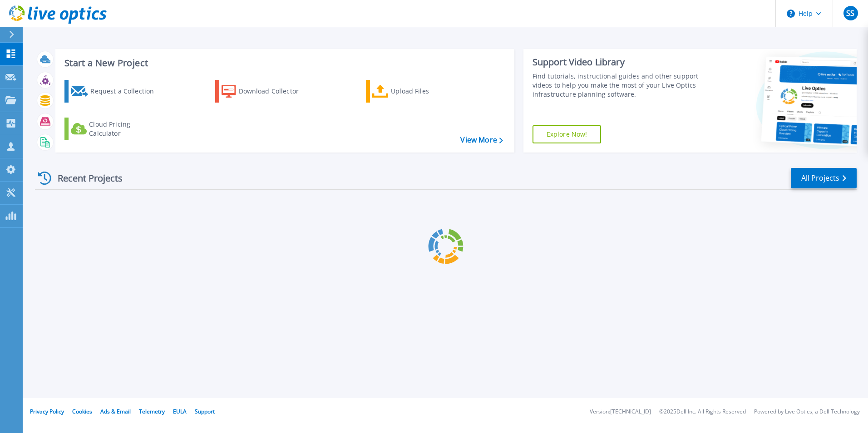  What do you see at coordinates (265, 91) in the screenshot?
I see `a: Download Collector` at bounding box center [265, 91].